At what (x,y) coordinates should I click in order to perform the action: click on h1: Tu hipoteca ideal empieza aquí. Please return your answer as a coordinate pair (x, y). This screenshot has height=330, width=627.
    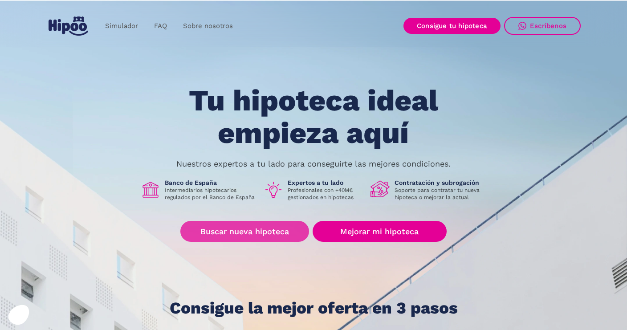
    Looking at the image, I should click on (314, 117).